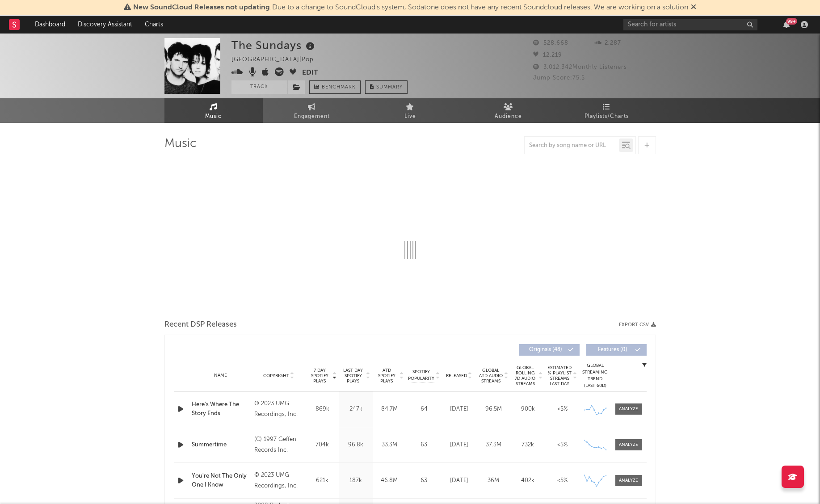  I want to click on span: Originals ( 48 ), so click(546, 350).